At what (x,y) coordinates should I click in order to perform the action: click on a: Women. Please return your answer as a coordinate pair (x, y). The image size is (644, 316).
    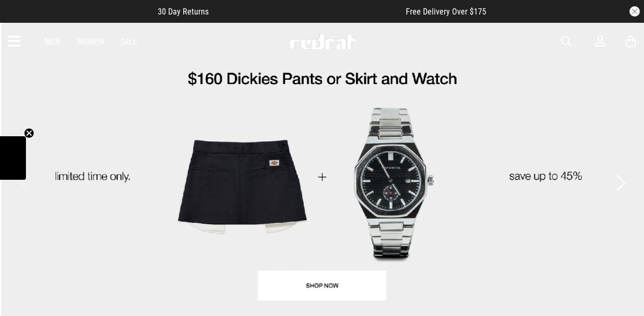
    Looking at the image, I should click on (90, 41).